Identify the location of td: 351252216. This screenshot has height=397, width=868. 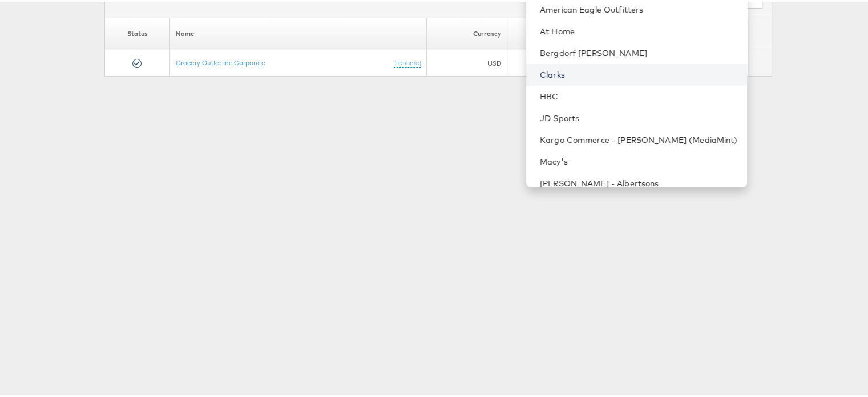
(550, 62).